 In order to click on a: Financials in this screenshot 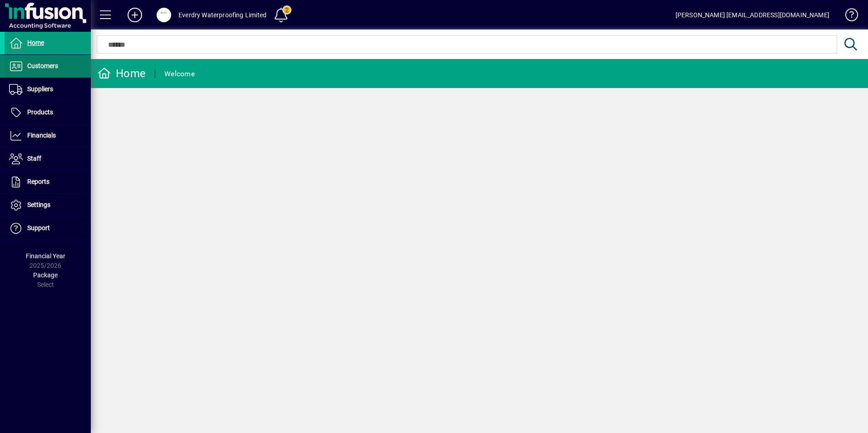, I will do `click(47, 136)`.